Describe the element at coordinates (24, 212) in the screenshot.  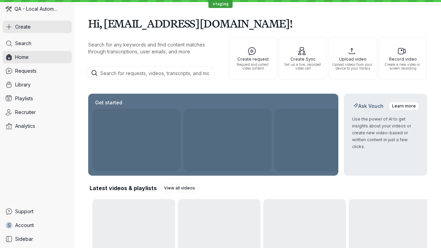
I see `span: Support` at that location.